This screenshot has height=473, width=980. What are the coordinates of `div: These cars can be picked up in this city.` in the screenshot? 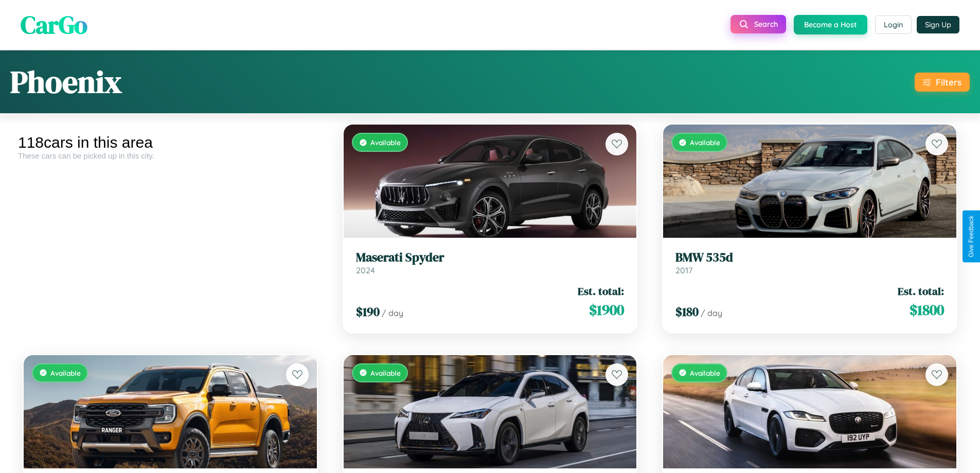 It's located at (170, 155).